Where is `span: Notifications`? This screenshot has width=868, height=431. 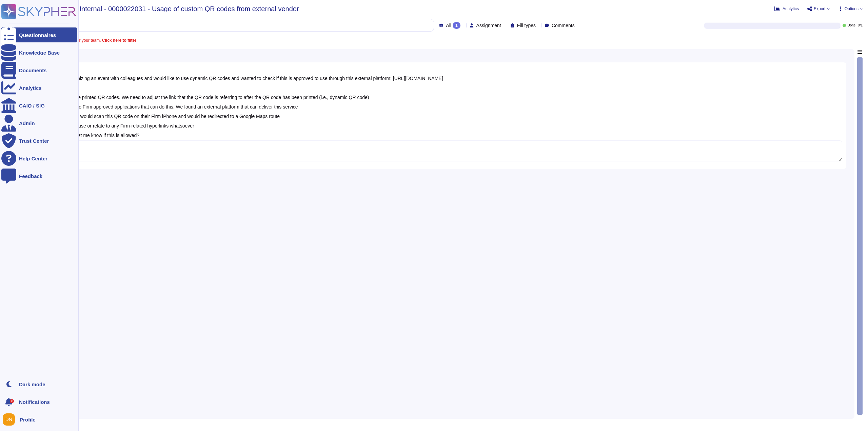
span: Notifications is located at coordinates (34, 402).